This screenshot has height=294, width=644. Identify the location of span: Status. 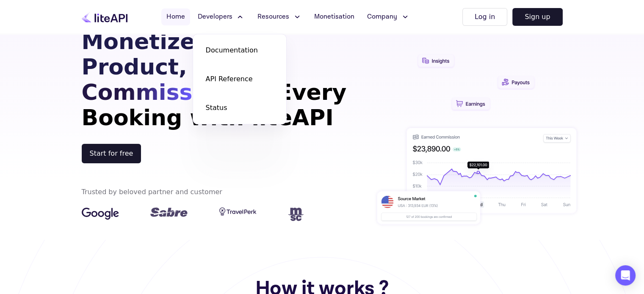
(217, 108).